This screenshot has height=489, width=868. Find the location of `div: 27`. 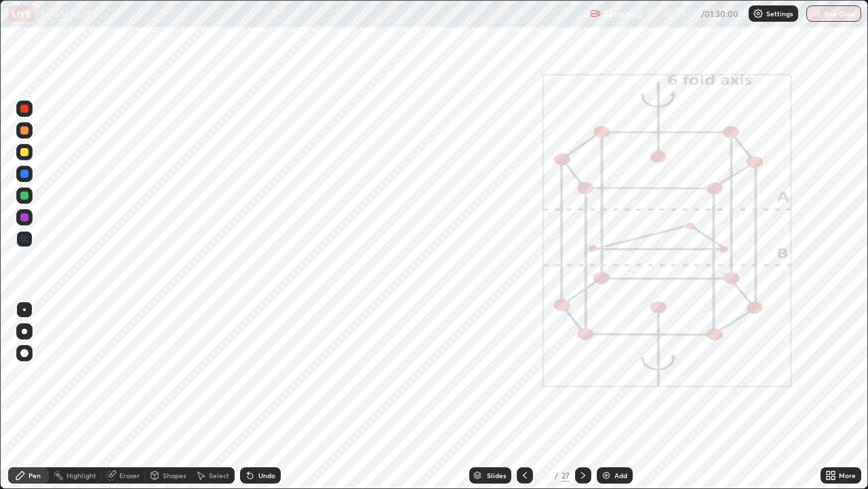

div: 27 is located at coordinates (566, 475).